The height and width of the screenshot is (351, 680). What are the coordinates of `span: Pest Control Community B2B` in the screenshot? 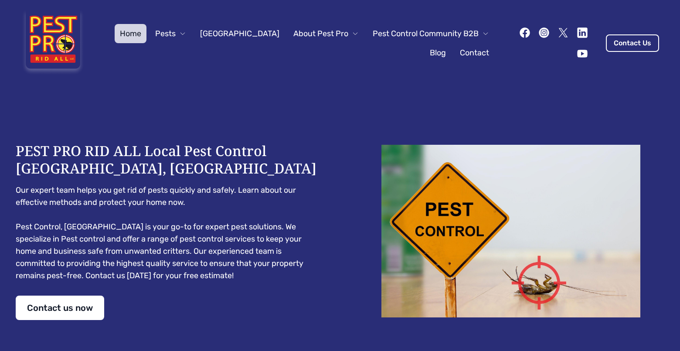 It's located at (425, 34).